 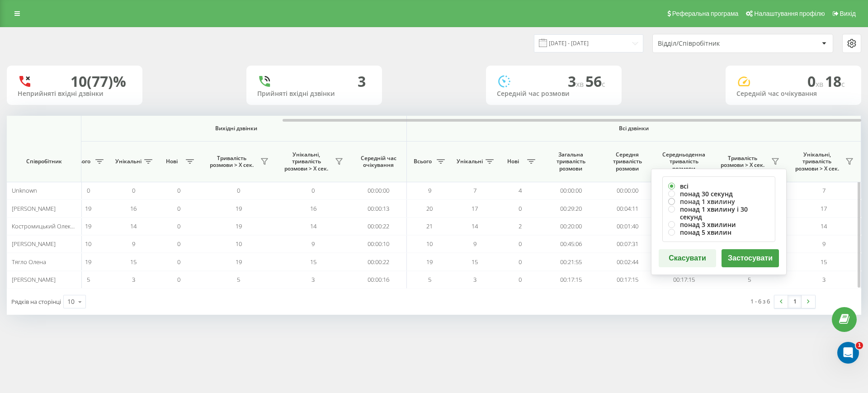 I want to click on td: 00:02:44, so click(x=627, y=261).